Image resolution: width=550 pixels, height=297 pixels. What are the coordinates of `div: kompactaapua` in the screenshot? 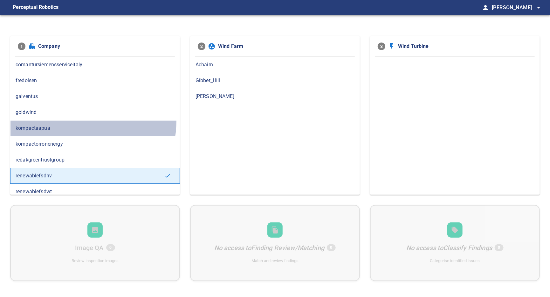 It's located at (95, 128).